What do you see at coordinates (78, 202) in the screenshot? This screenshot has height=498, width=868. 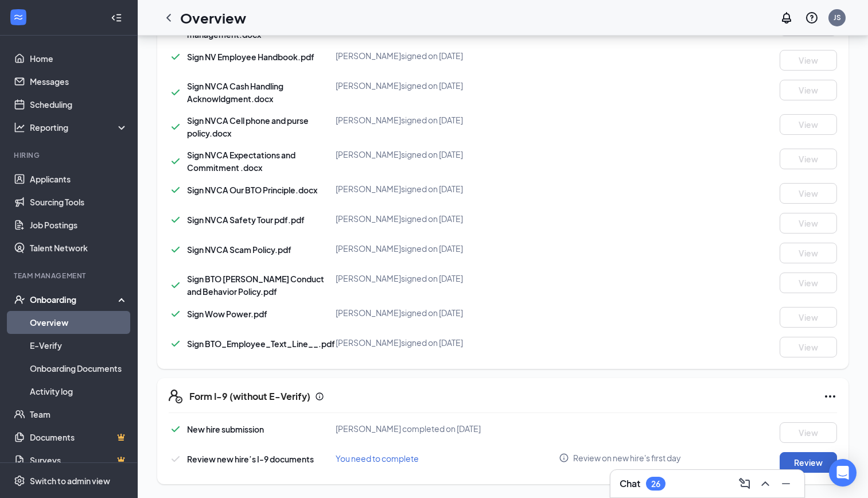 I see `a: Sourcing Tools` at bounding box center [78, 202].